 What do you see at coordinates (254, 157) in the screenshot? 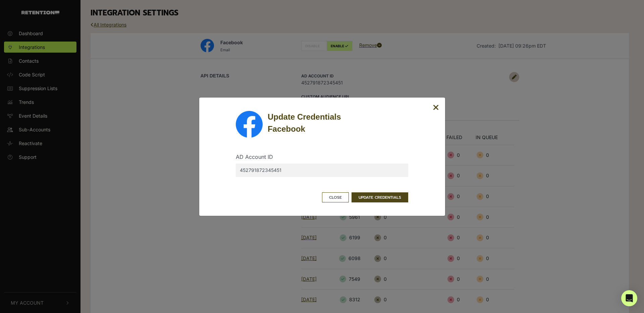
I see `label: AD Account ID` at bounding box center [254, 157].